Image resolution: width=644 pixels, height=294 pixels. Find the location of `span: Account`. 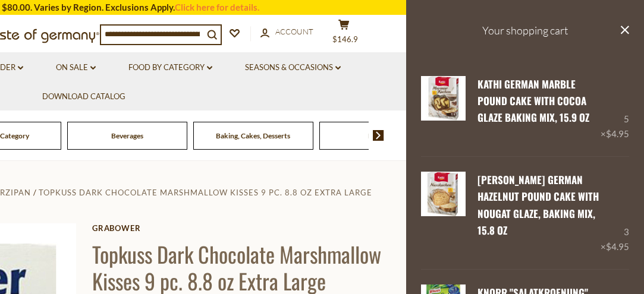

span: Account is located at coordinates (294, 31).